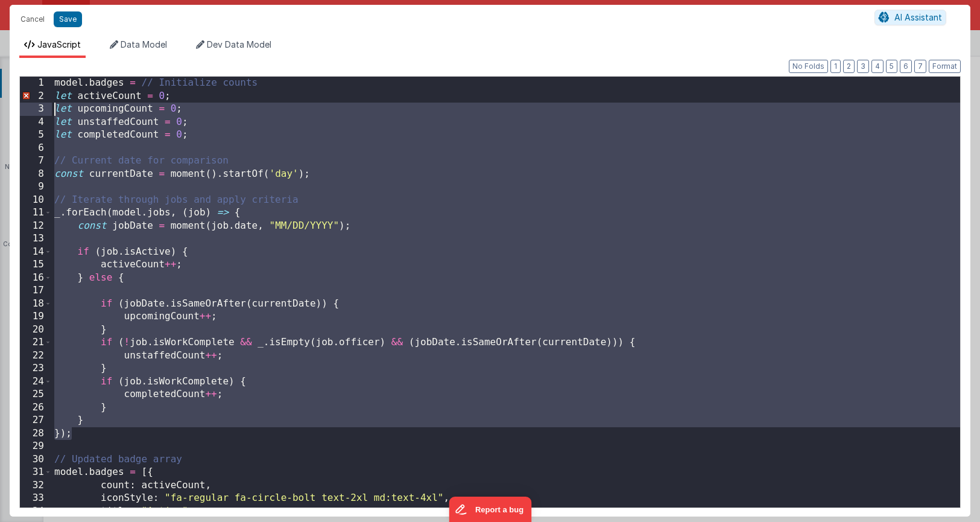  I want to click on button: 2, so click(848, 66).